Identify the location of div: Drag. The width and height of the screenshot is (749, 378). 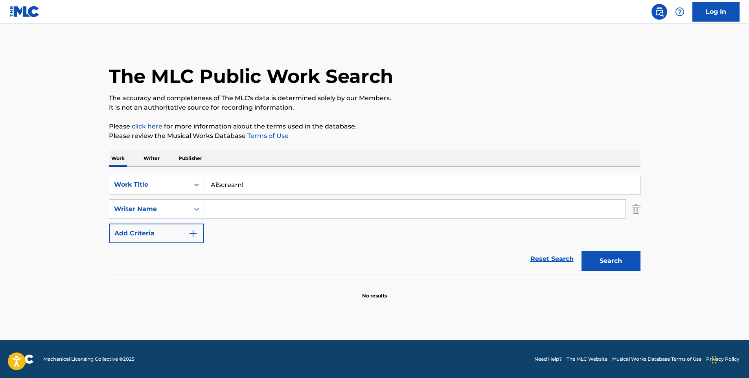
(714, 360).